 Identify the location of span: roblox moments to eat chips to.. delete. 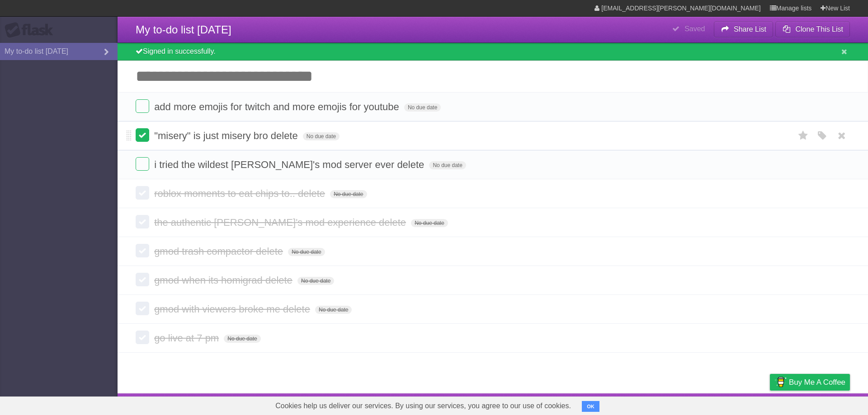
(241, 193).